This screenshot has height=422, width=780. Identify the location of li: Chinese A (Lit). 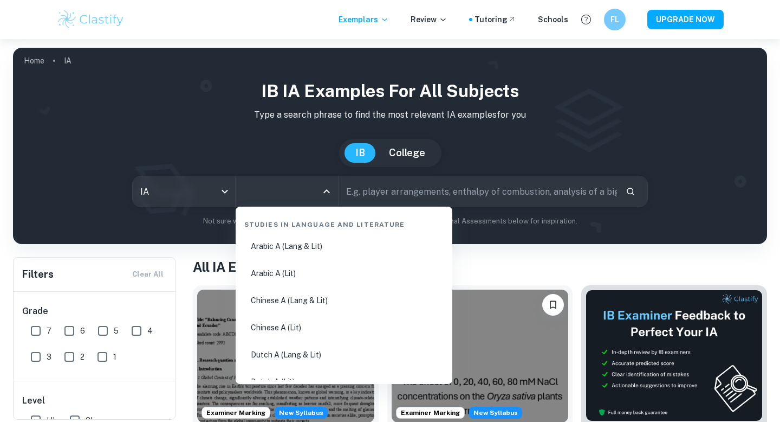
(344, 327).